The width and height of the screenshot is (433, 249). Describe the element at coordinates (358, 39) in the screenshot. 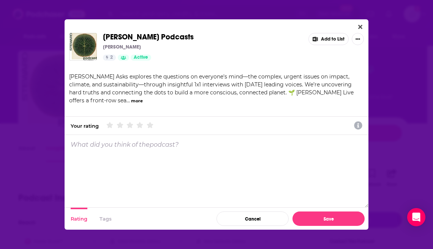

I see `button: Show More Button` at that location.